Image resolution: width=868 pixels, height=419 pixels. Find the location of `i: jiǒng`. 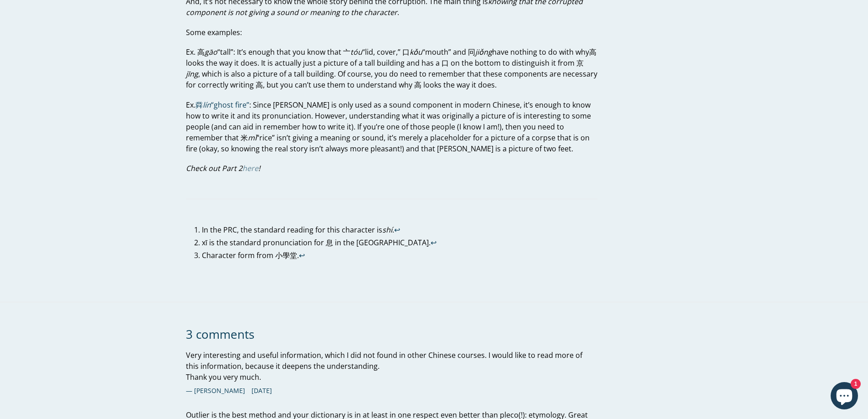

i: jiǒng is located at coordinates (484, 52).